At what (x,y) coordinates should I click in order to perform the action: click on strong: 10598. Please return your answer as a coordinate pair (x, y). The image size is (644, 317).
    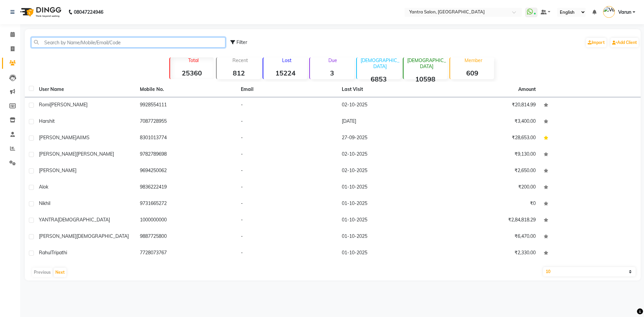
    Looking at the image, I should click on (425, 79).